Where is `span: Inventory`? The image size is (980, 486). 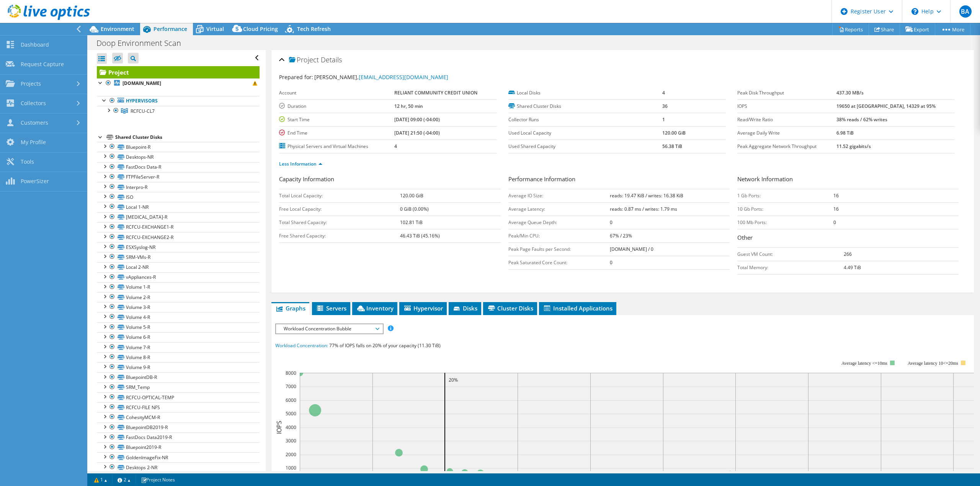
span: Inventory is located at coordinates (374, 308).